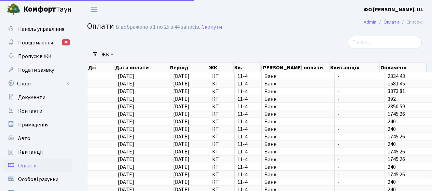  Describe the element at coordinates (396, 106) in the screenshot. I see `span: 2850.59` at that location.